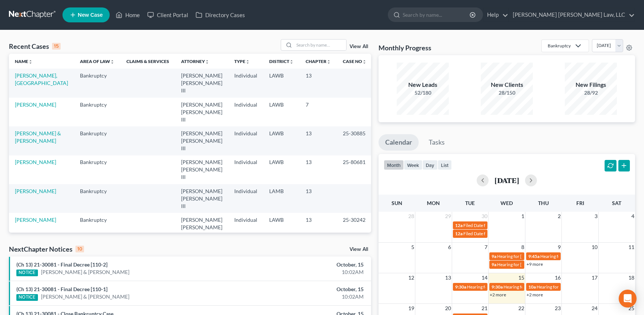 The image size is (644, 315). Describe the element at coordinates (281, 61) in the screenshot. I see `a: Districtunfold_more` at that location.